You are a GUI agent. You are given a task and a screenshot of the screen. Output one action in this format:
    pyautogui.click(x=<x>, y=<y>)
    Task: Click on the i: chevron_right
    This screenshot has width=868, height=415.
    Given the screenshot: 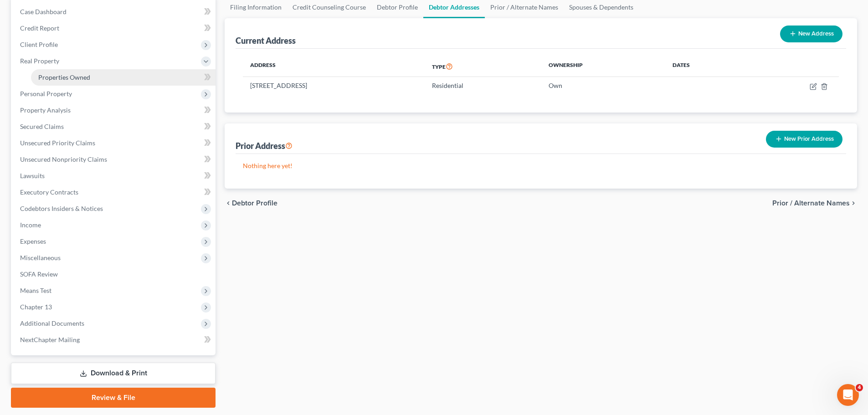 What is the action you would take?
    pyautogui.click(x=854, y=203)
    